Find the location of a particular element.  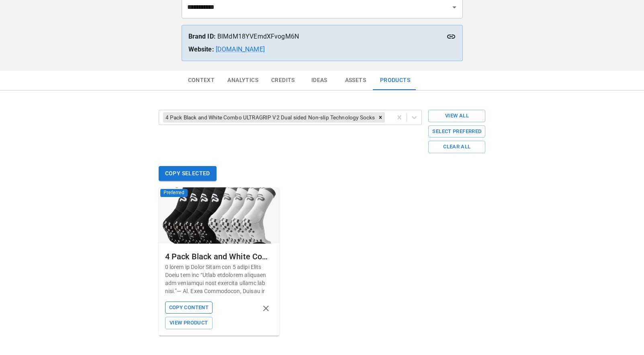

span: Preferred is located at coordinates (174, 193).